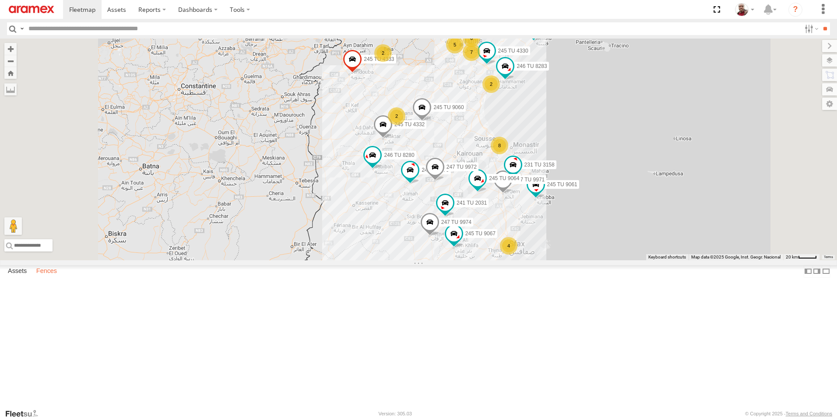 The width and height of the screenshot is (837, 418). Describe the element at coordinates (32, 9) in the screenshot. I see `img: aramex-logo.svg` at that location.